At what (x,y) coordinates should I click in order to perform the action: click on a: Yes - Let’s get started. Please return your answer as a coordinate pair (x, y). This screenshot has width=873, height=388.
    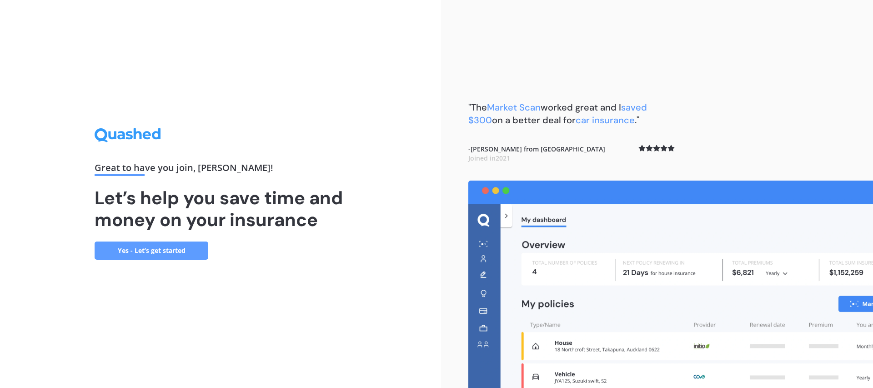
    Looking at the image, I should click on (151, 251).